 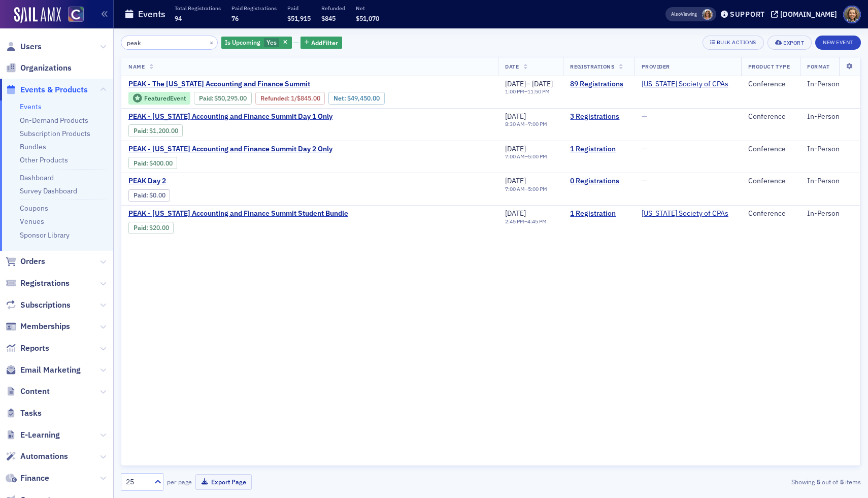 I want to click on p: Refunded, so click(x=333, y=8).